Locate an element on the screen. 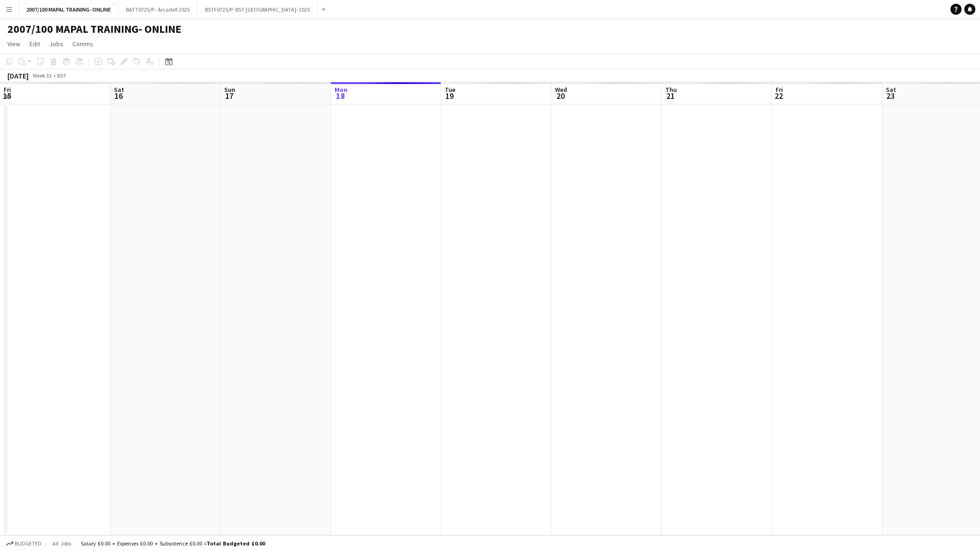 Image resolution: width=980 pixels, height=551 pixels. span: 16 is located at coordinates (118, 96).